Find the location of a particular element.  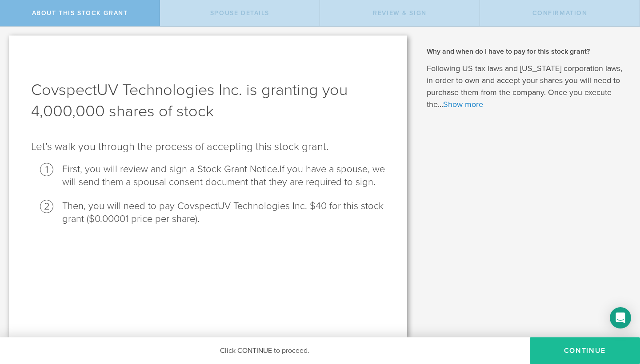

span: About this stock grant is located at coordinates (80, 13).